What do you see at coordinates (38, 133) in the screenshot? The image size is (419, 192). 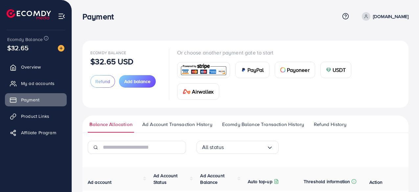 I see `span: Affiliate Program` at bounding box center [38, 133].